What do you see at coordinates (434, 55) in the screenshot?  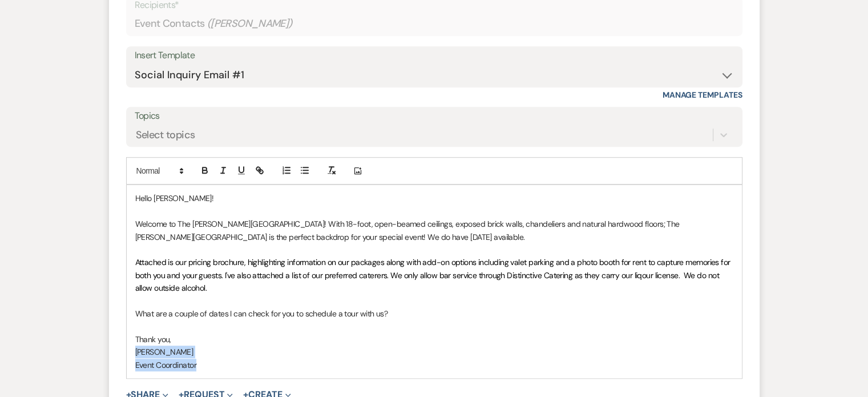 I see `div: Insert Template` at bounding box center [434, 55].